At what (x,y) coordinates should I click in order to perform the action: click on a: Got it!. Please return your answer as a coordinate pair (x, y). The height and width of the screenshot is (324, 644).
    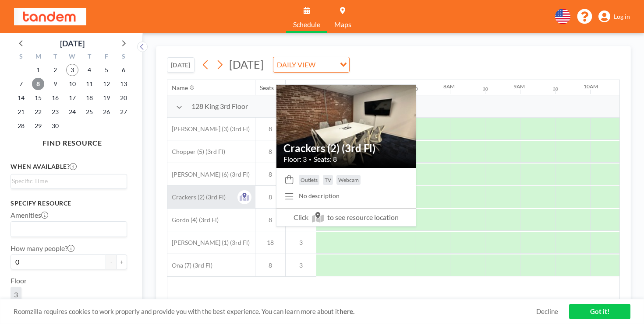
    Looking at the image, I should click on (600, 311).